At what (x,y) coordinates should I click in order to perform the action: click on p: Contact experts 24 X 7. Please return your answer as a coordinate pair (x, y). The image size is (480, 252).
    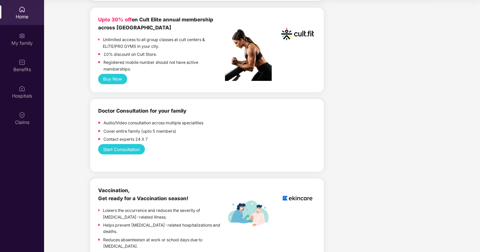
    Looking at the image, I should click on (126, 139).